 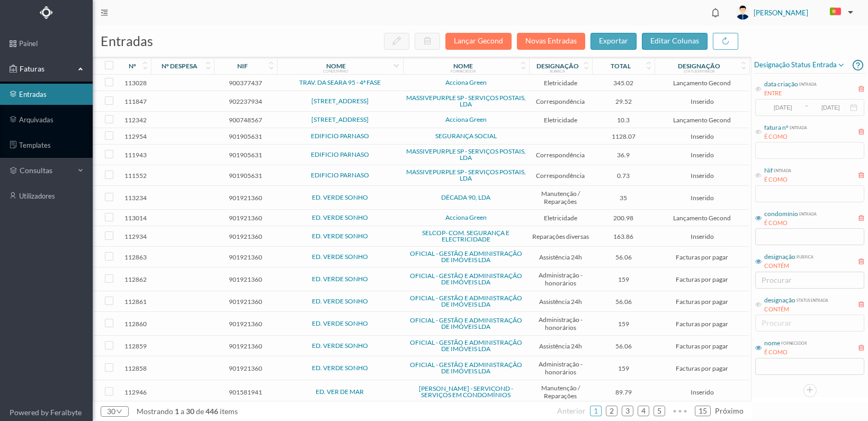 What do you see at coordinates (643, 411) in the screenshot?
I see `a: 4` at bounding box center [643, 411].